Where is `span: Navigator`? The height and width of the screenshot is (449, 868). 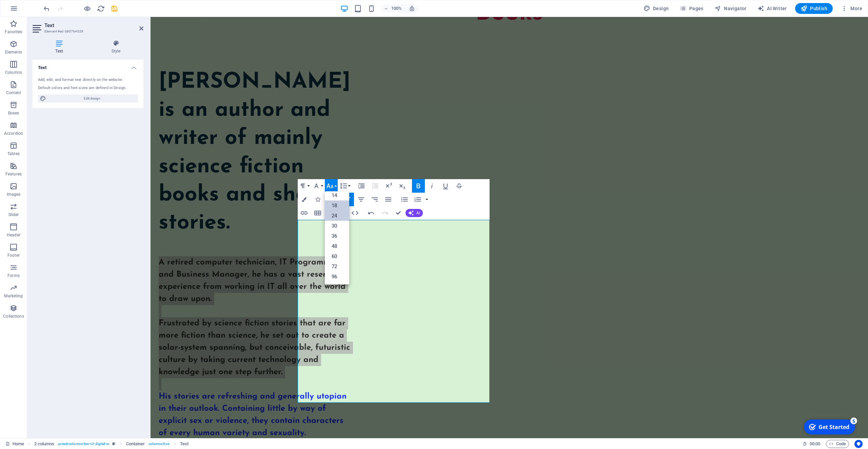 span: Navigator is located at coordinates (730, 9).